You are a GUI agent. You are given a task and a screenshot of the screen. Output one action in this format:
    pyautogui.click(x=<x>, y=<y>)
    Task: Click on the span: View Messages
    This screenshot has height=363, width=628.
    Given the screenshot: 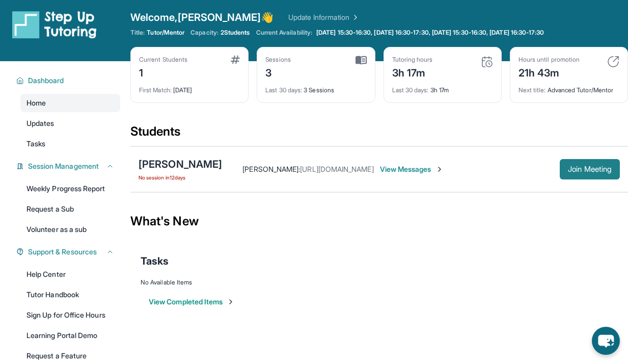 What is the action you would take?
    pyautogui.click(x=412, y=169)
    